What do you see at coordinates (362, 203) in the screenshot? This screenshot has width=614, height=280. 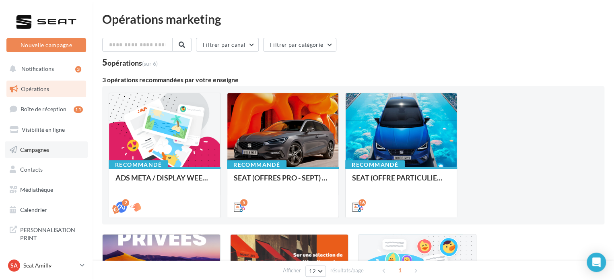 I see `div: 16` at bounding box center [362, 203].